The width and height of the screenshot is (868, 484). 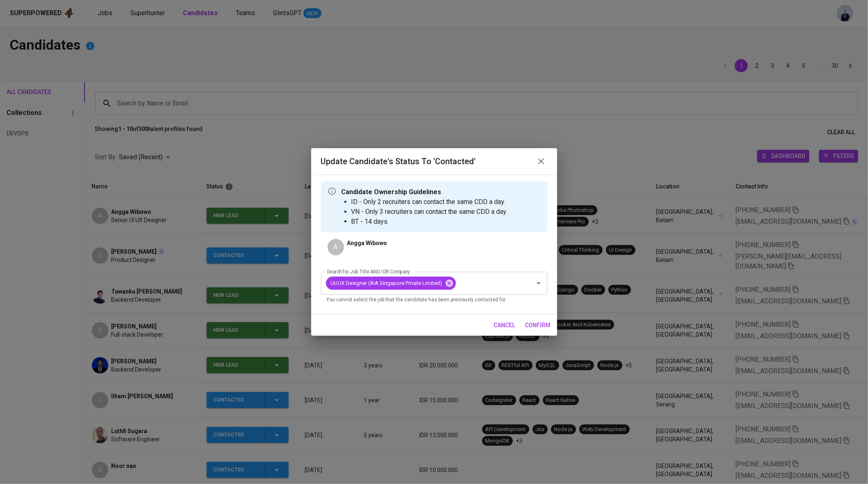 I want to click on button: confirm, so click(x=538, y=325).